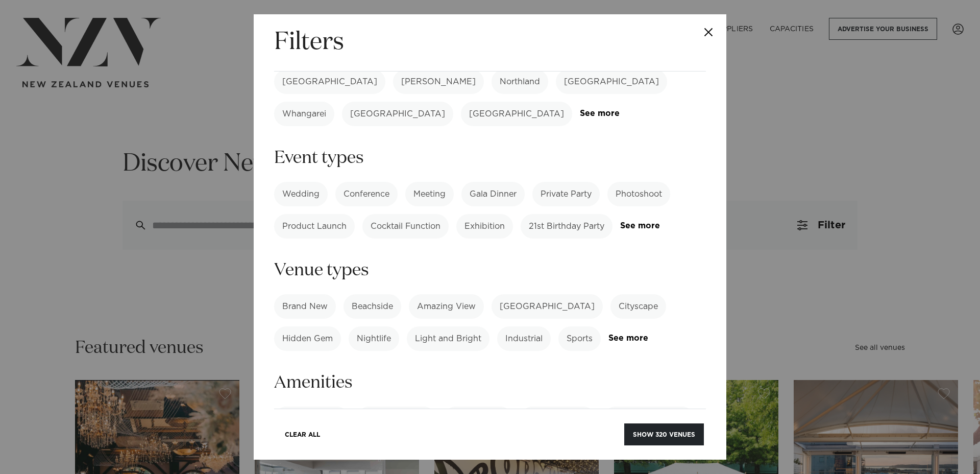 The height and width of the screenshot is (474, 980). I want to click on h2: Filters, so click(309, 42).